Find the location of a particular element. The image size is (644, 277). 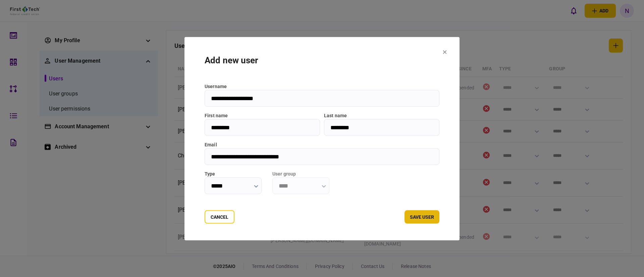

label: Type is located at coordinates (233, 173).